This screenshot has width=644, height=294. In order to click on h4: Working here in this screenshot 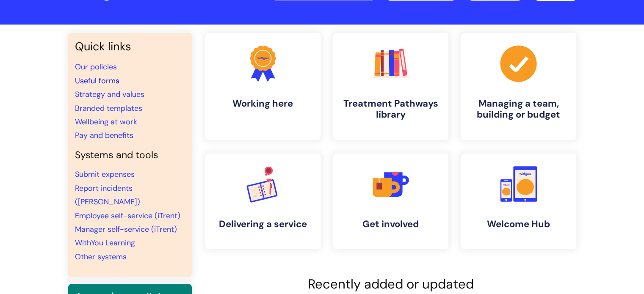, I will do `click(263, 104)`.